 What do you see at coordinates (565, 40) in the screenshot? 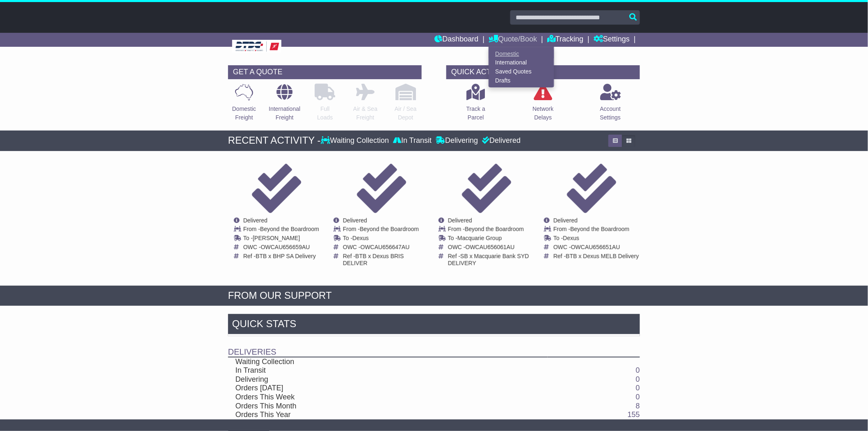
I see `a: Tracking` at bounding box center [565, 40].